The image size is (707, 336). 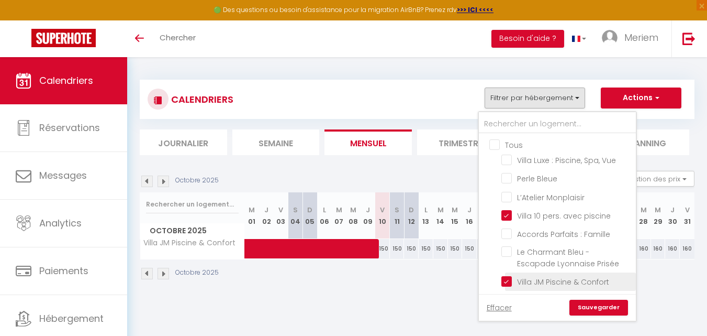 What do you see at coordinates (64, 270) in the screenshot?
I see `span: Paiements` at bounding box center [64, 270].